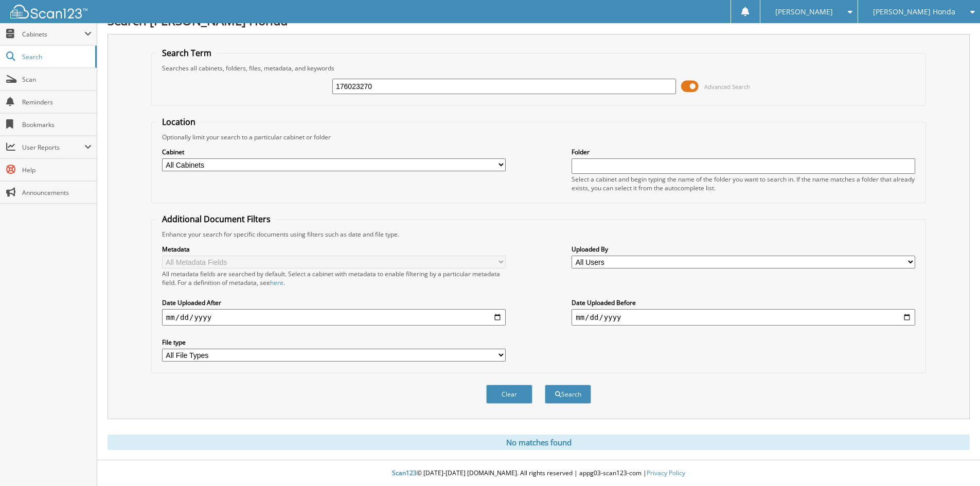 The width and height of the screenshot is (980, 486). I want to click on a: here, so click(277, 282).